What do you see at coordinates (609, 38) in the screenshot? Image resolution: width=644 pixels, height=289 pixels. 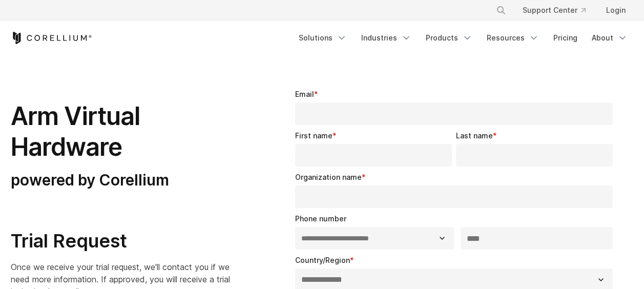 I see `a: About` at bounding box center [609, 38].